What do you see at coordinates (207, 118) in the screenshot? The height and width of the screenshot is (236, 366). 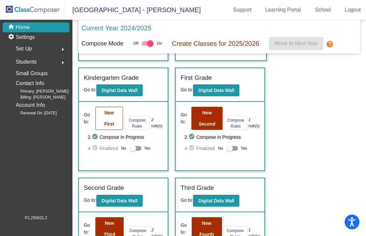 I see `button: New Second` at bounding box center [207, 118].